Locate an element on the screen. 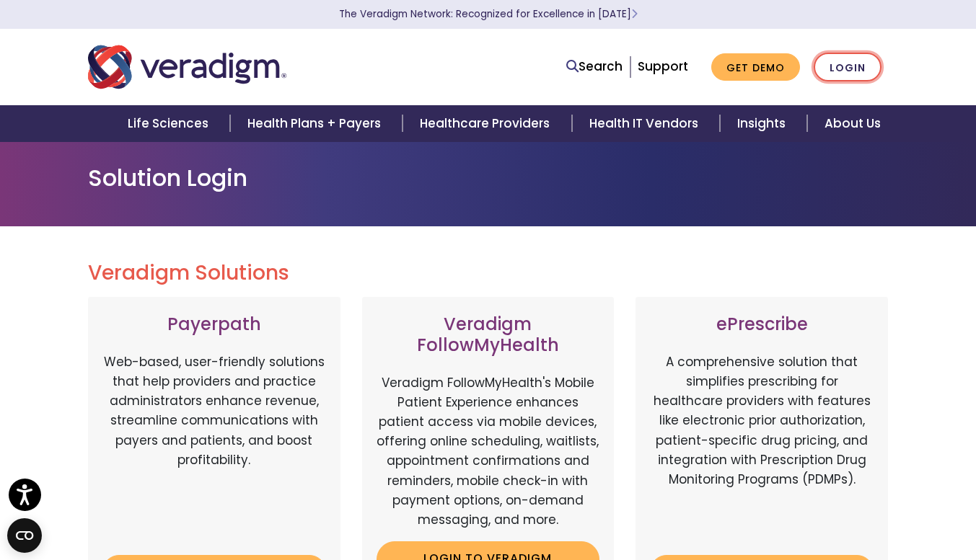 This screenshot has width=976, height=560. p: Veradigm FollowMyHealth's Mobile Patient Experience enhances patient access via mobile devices, o... is located at coordinates (488, 452).